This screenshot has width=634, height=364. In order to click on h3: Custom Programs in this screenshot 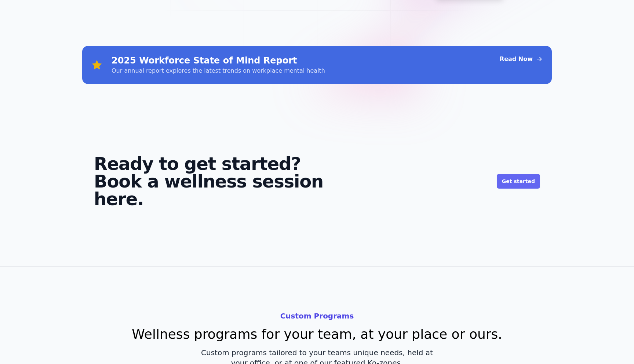, I will do `click(317, 316)`.